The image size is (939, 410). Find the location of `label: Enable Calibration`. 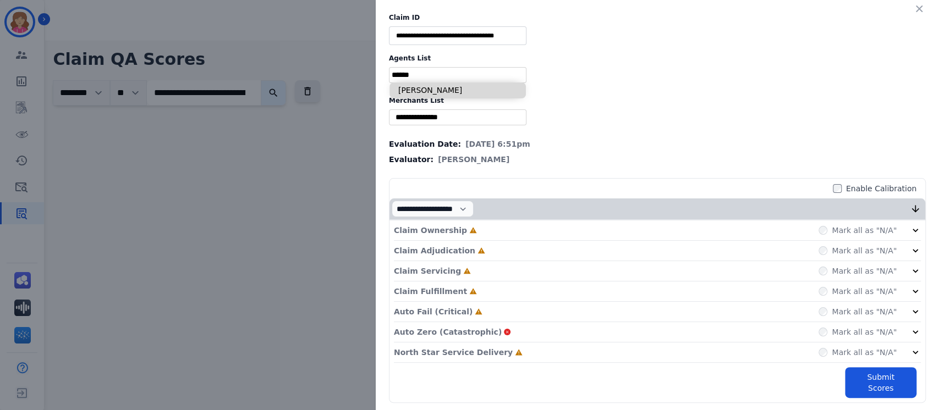

label: Enable Calibration is located at coordinates (881, 189).